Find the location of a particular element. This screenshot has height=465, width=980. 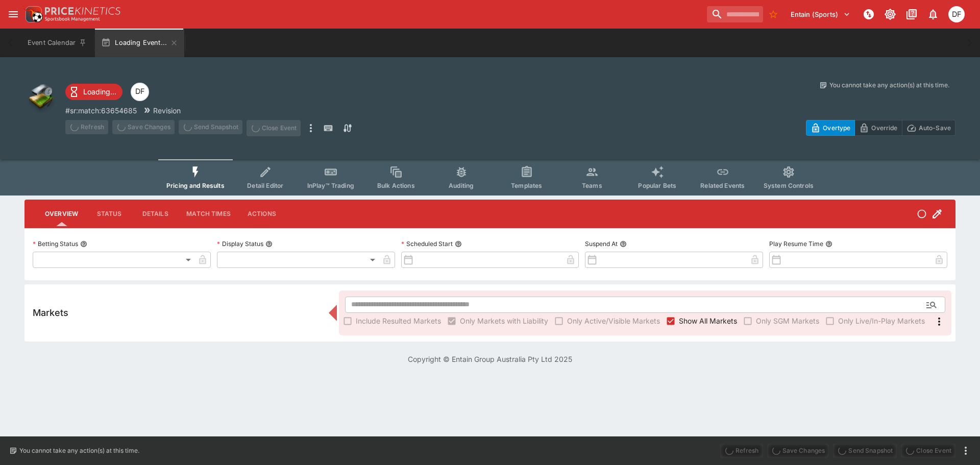

input: search is located at coordinates (735, 15).